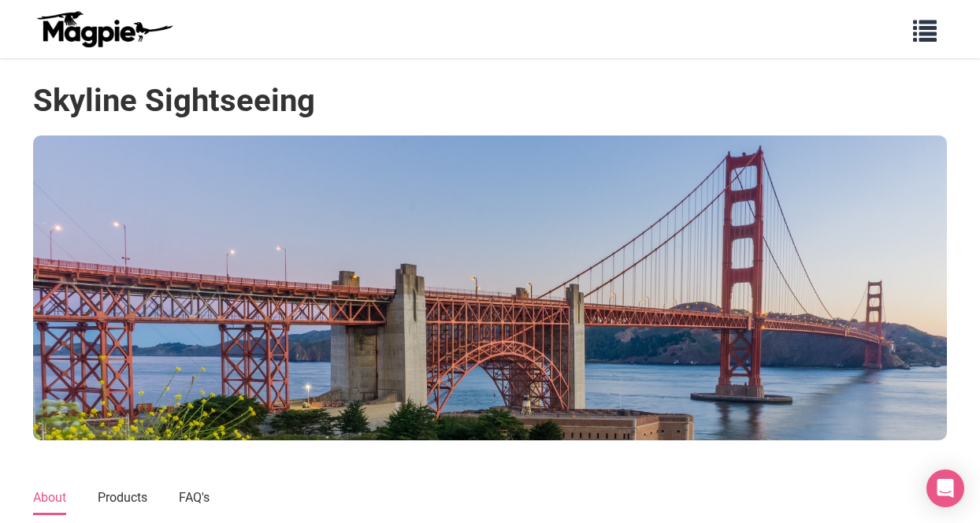  What do you see at coordinates (104, 29) in the screenshot?
I see `img: logo-ab69f6fb50320c5b225c76a69d11143b.png` at bounding box center [104, 29].